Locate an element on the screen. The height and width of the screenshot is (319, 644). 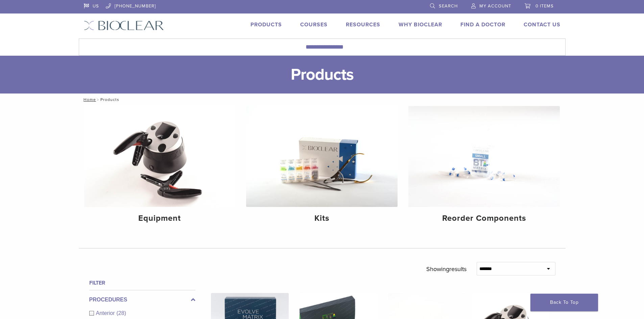
a: Reorder Components is located at coordinates (484, 167).